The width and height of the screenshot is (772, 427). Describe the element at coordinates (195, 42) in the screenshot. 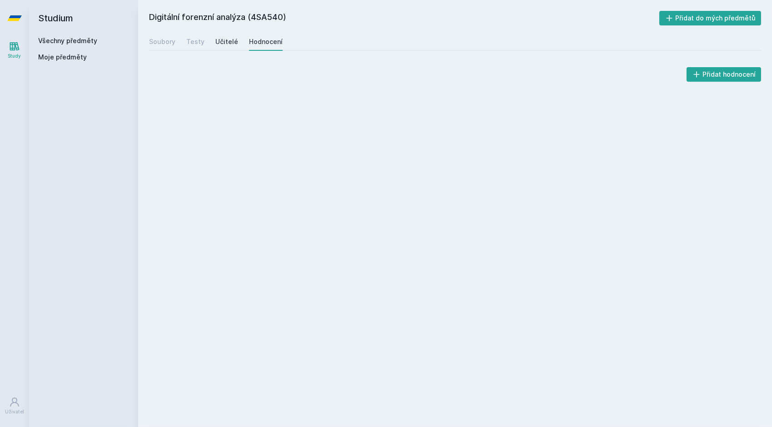

I see `a: Testy` at that location.